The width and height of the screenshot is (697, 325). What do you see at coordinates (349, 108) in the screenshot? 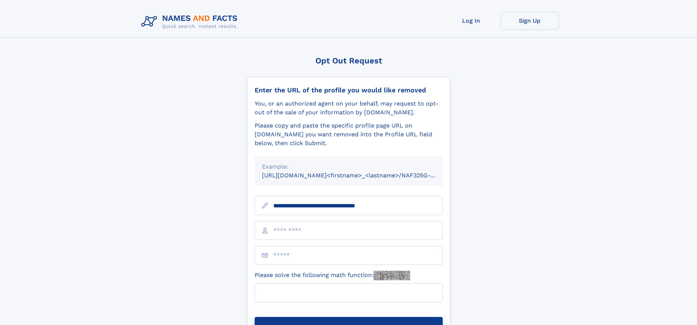
I see `div: You, or an authorized agent on your behalf, may request to opt-out of the sale of your informatio...` at bounding box center [349, 108].